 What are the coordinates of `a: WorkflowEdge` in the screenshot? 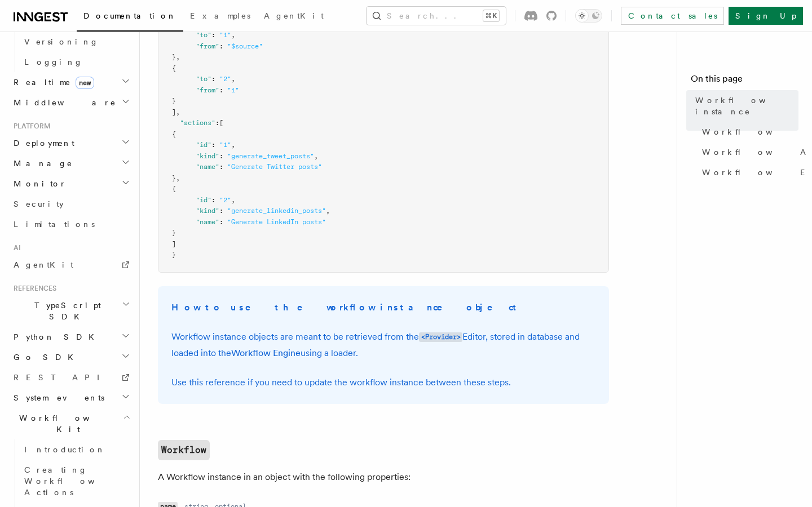 It's located at (748, 172).